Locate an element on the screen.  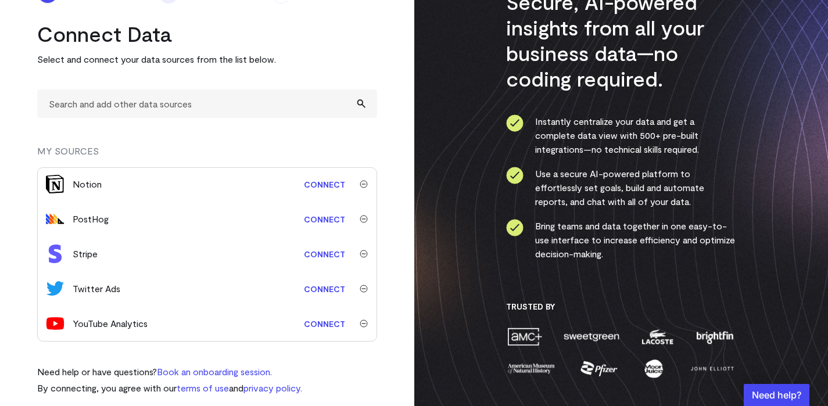
h2: Connect Data is located at coordinates (207, 34).